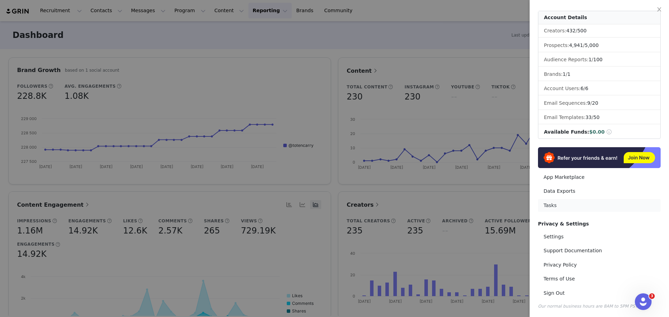  I want to click on li: Creators:, so click(599, 31).